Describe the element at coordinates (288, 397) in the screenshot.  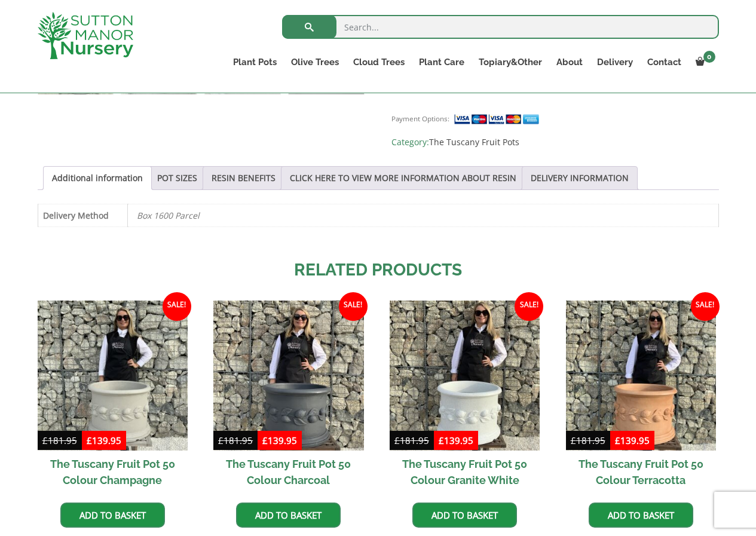
I see `a: Sale! The Tuscany Fruit Pot 50 Colour Charcoal` at that location.